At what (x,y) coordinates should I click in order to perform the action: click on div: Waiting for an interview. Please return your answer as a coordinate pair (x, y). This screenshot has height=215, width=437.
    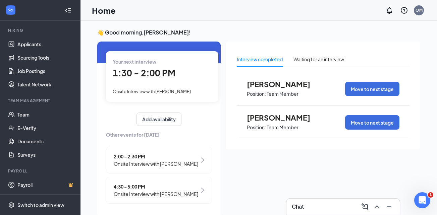
    Looking at the image, I should click on (318, 59).